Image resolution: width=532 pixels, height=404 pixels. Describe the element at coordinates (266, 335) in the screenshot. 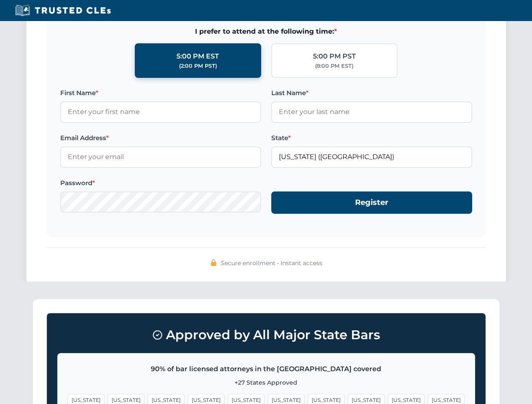

I see `h3: Approved by All Major State Bars` at that location.